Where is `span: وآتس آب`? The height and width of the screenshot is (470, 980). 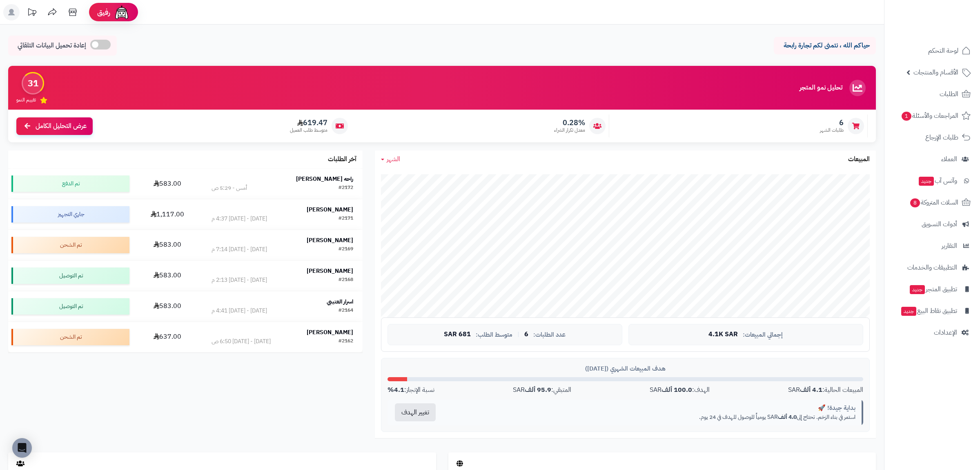
span: وآتس آب is located at coordinates (938, 180).